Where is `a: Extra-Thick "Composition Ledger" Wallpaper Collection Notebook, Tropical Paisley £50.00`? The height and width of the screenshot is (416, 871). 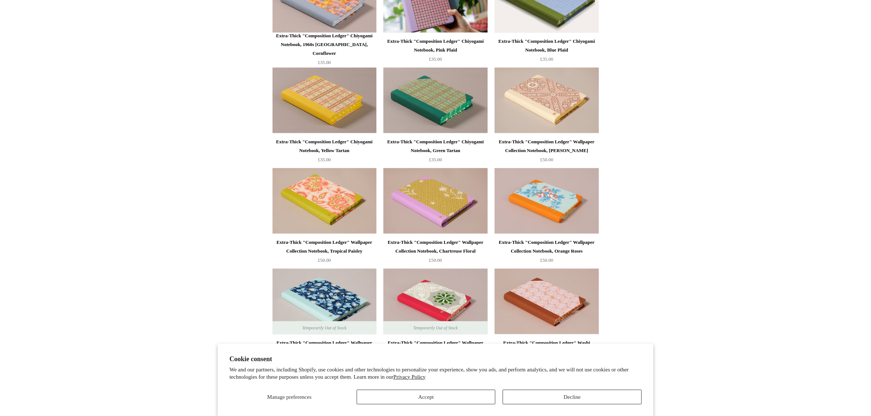
a: Extra-Thick "Composition Ledger" Wallpaper Collection Notebook, Tropical Paisley £50.00 is located at coordinates (325, 253).